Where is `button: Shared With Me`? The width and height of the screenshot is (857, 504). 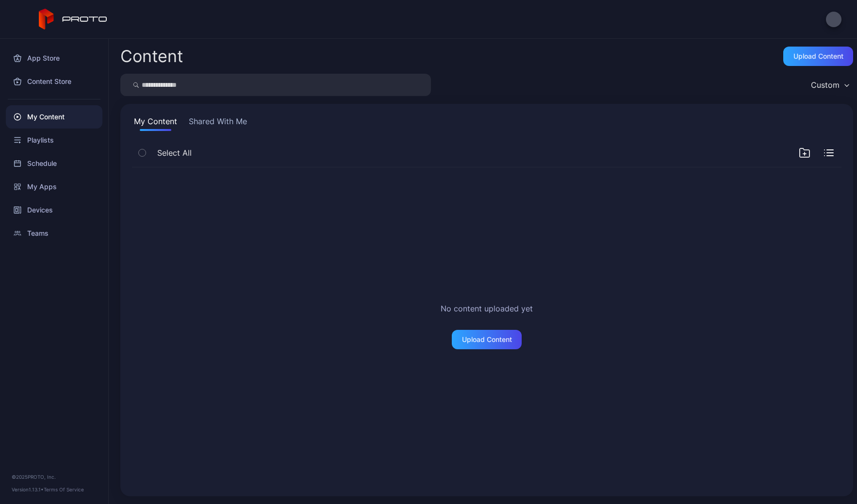 button: Shared With Me is located at coordinates (218, 123).